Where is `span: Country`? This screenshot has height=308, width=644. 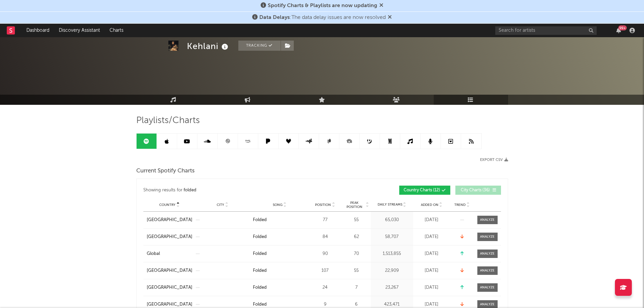 span: Country is located at coordinates (167, 205).